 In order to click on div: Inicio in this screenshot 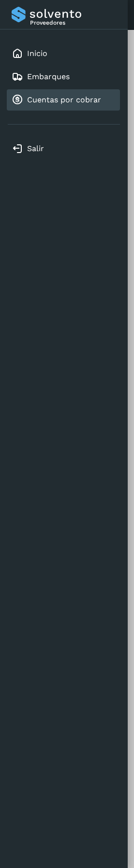, I will do `click(63, 54)`.